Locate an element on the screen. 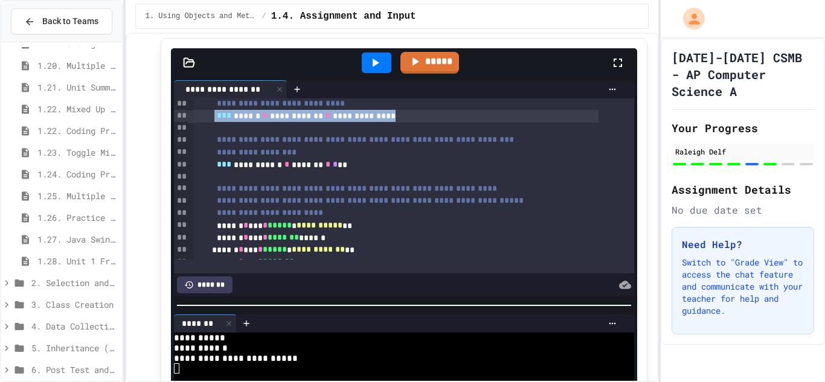 The width and height of the screenshot is (825, 382). h2: Your Progress is located at coordinates (743, 128).